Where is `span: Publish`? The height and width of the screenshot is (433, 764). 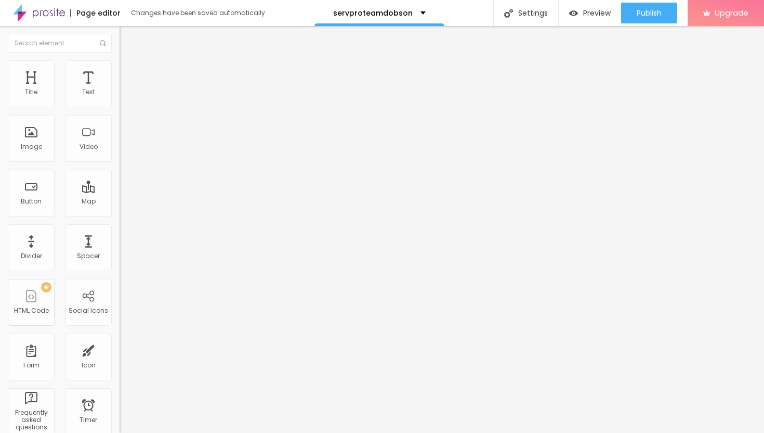 span: Publish is located at coordinates (649, 13).